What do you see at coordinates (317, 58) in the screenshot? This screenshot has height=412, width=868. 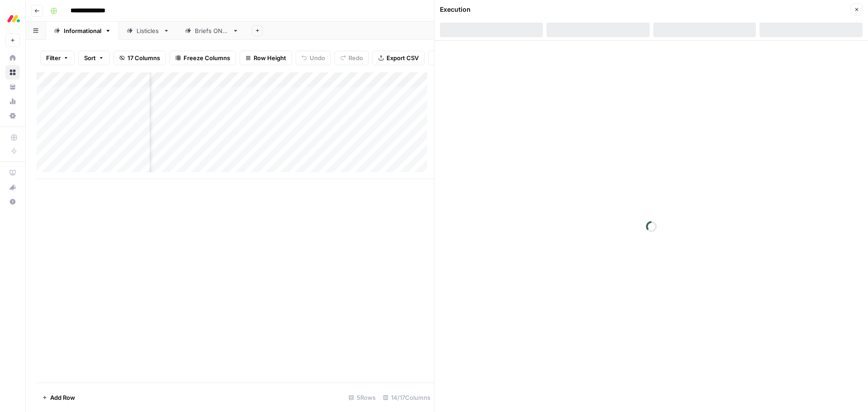 I see `span: Undo` at bounding box center [317, 58].